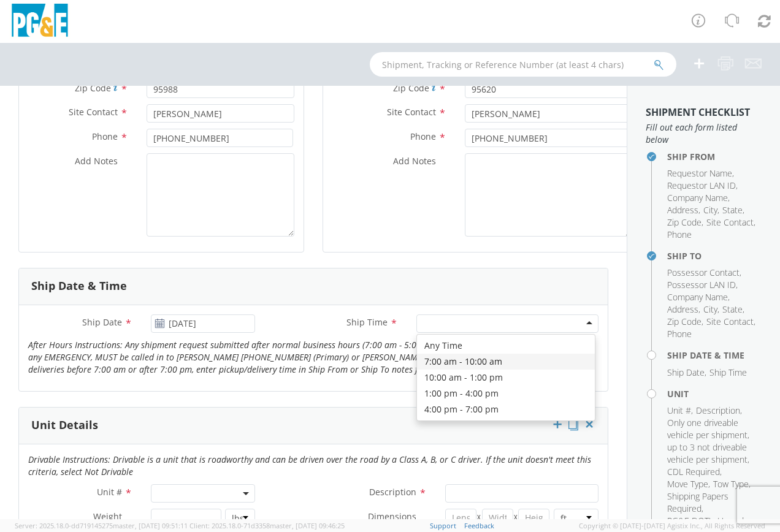  I want to click on i: Drivable Instructions: Drivable is a unit that is roadworthy and can be driven over the road by a..., so click(310, 465).